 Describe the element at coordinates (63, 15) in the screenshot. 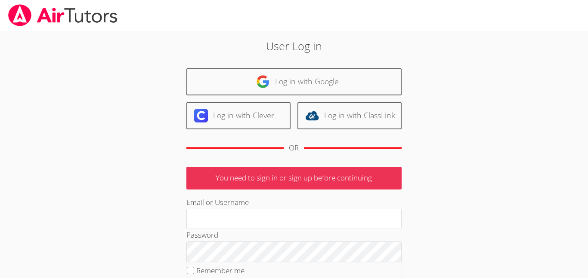

I see `img: airtutors_banner-c4298cdbf04f3fff15de1276eac7730deb9818008684d7c2e4769d2f7ddbe033.png` at that location.